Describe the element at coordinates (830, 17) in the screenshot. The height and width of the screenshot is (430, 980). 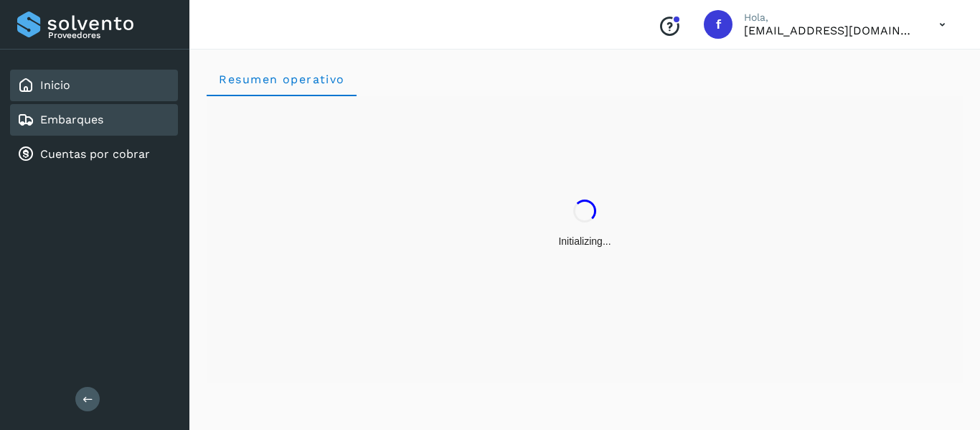
I see `p: Hola,` at that location.